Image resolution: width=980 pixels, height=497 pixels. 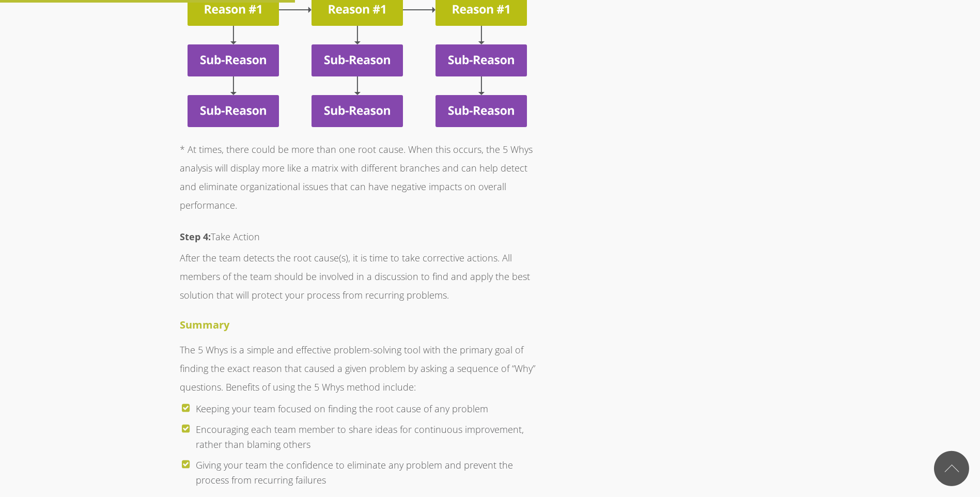 What do you see at coordinates (365, 410) in the screenshot?
I see `li: Keeping your team focused on finding the root cause of any problem` at bounding box center [365, 410].